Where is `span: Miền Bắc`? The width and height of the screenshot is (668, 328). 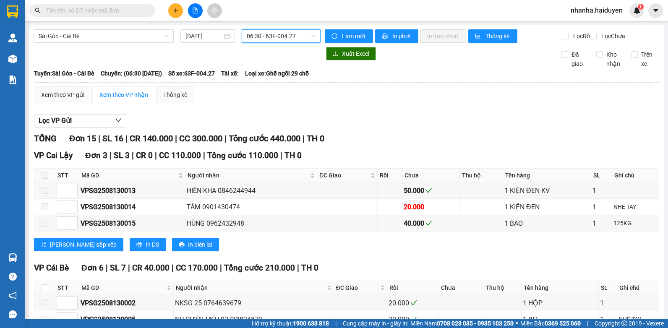
span: Miền Bắc is located at coordinates (551, 324).